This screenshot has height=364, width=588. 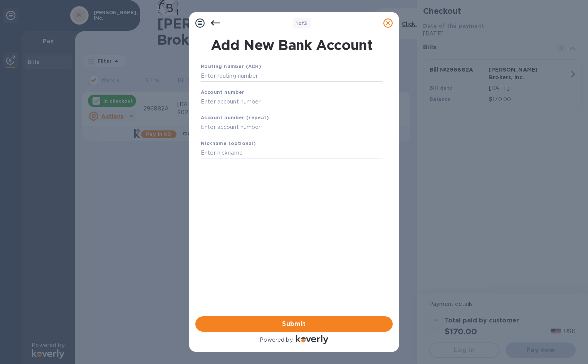 What do you see at coordinates (235, 117) in the screenshot?
I see `b: Account number (repeat)` at bounding box center [235, 117].